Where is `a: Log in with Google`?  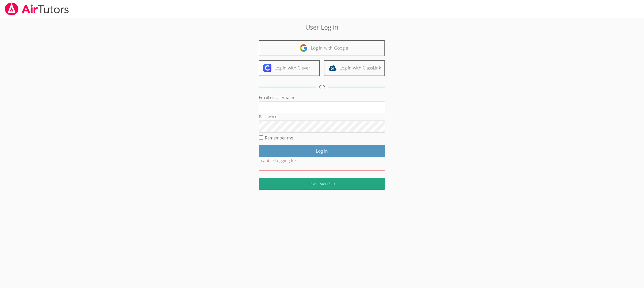 a: Log in with Google is located at coordinates (322, 48).